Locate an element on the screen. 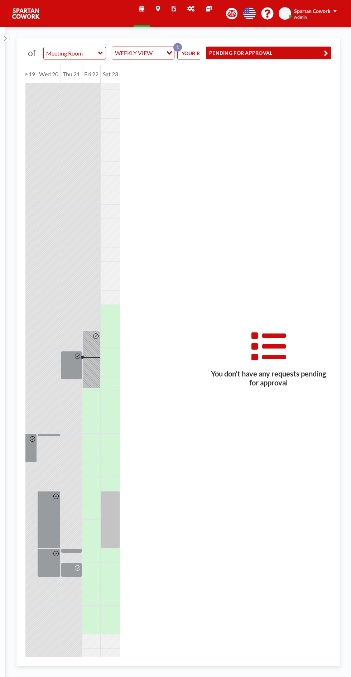  span: SC is located at coordinates (285, 14).